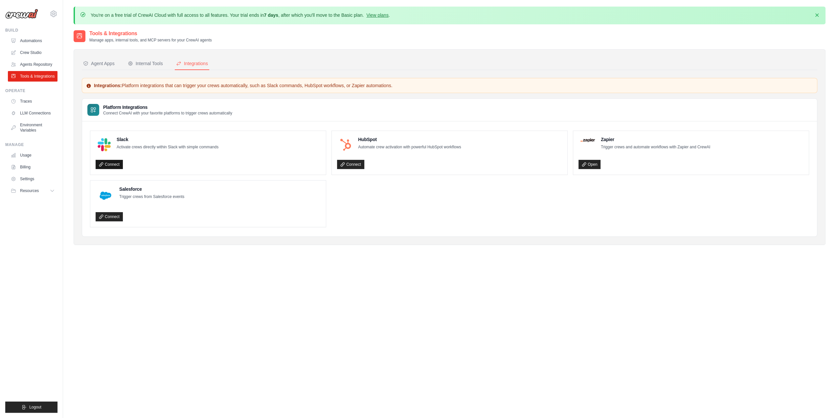  What do you see at coordinates (168, 107) in the screenshot?
I see `h3: Platform Integrations` at bounding box center [168, 107].